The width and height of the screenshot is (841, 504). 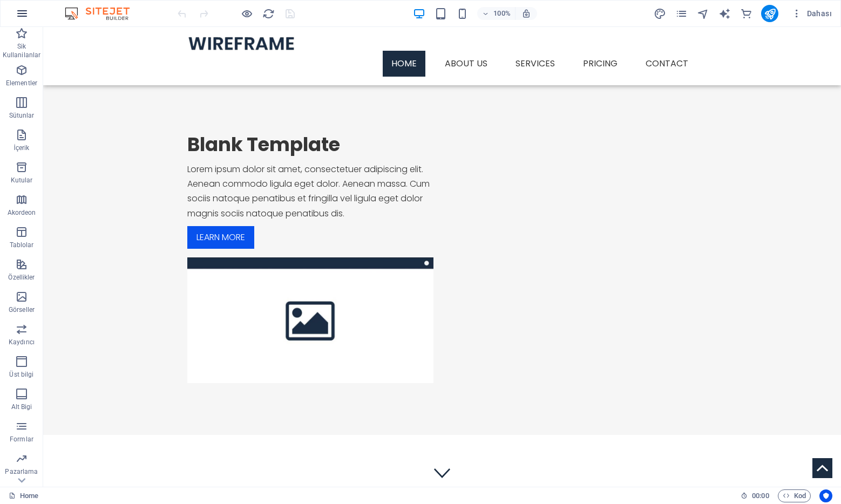 I want to click on p: Formlar, so click(x=22, y=440).